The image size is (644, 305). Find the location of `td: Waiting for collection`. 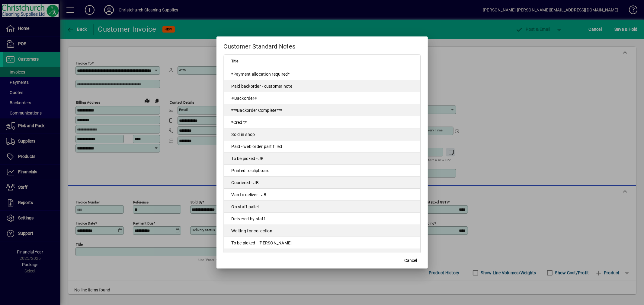

td: Waiting for collection is located at coordinates (322, 231).